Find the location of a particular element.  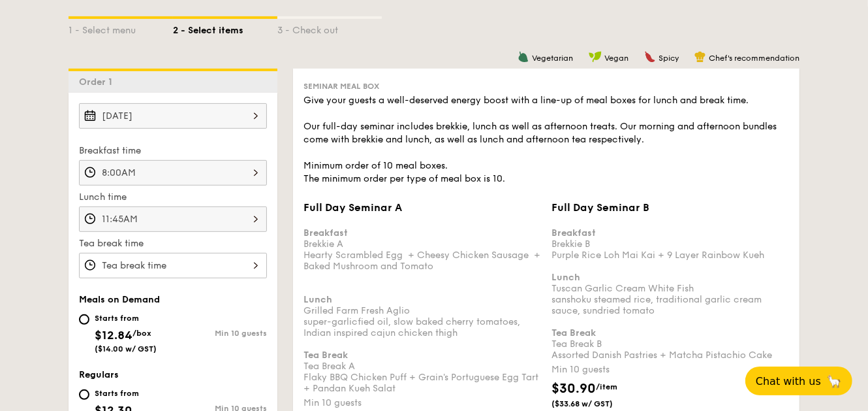

span: Vegan is located at coordinates (616, 58).